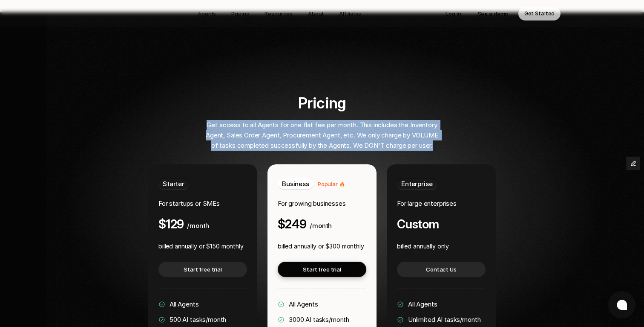 Image resolution: width=644 pixels, height=327 pixels. Describe the element at coordinates (350, 14) in the screenshot. I see `a: Affiliates` at that location.